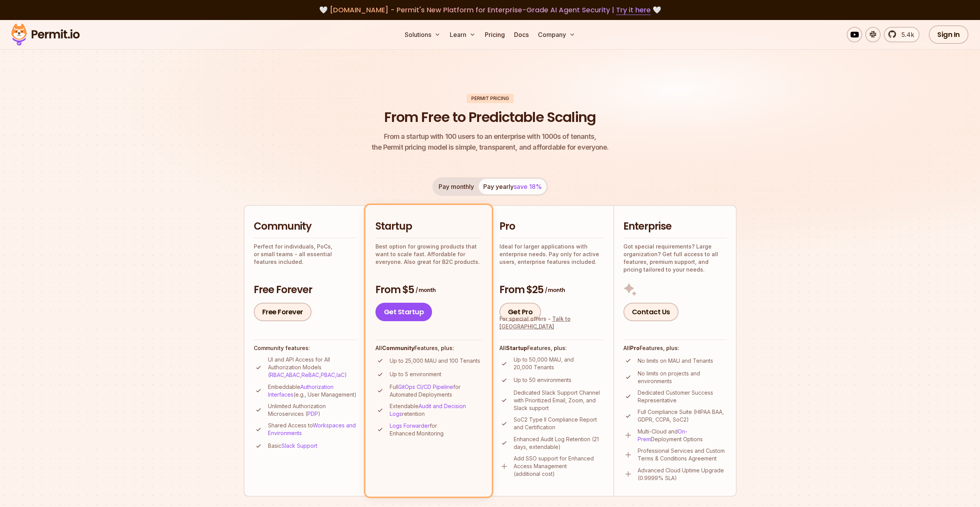  Describe the element at coordinates (312, 391) in the screenshot. I see `p: Embeddable (e.g., User Management)` at that location.